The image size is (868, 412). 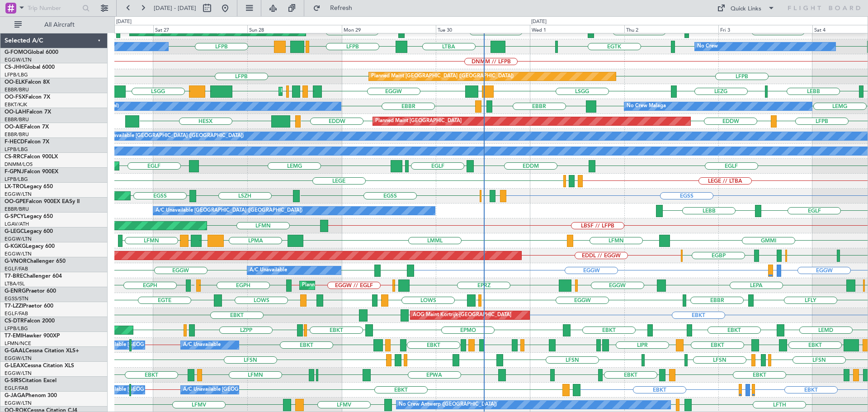 I want to click on a: DNMM/LOS, so click(x=19, y=164).